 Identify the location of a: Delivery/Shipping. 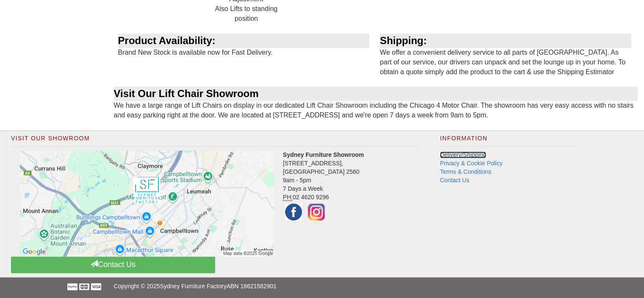
(463, 155).